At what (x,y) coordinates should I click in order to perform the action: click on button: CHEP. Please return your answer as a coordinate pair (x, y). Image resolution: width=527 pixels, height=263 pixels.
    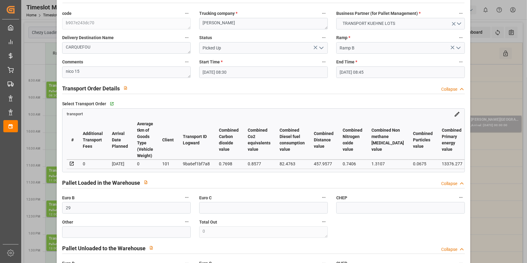
    Looking at the image, I should click on (461, 197).